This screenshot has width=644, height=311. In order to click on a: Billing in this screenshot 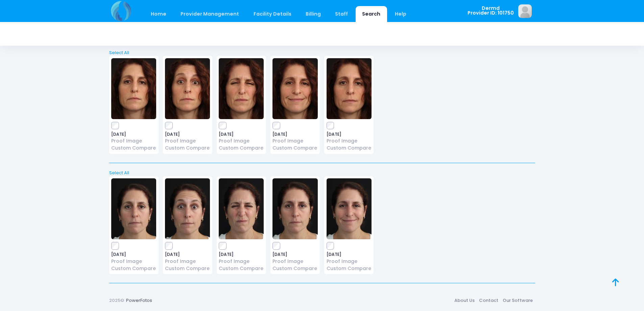, I will do `click(313, 14)`.